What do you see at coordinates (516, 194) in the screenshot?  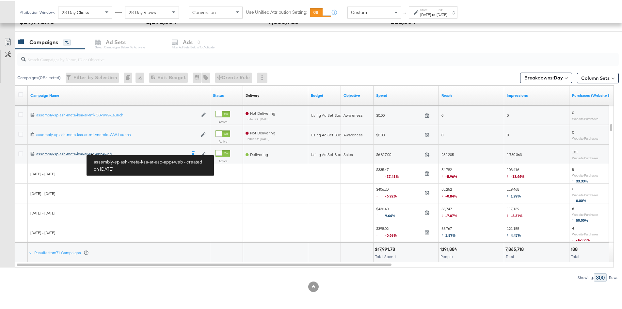 I see `span: 1.99%` at bounding box center [516, 194].